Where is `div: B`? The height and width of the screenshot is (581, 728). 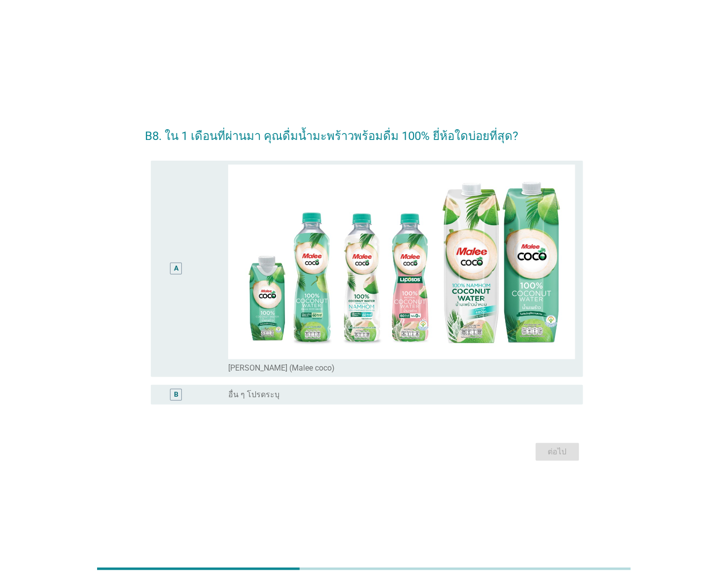 div: B is located at coordinates (176, 394).